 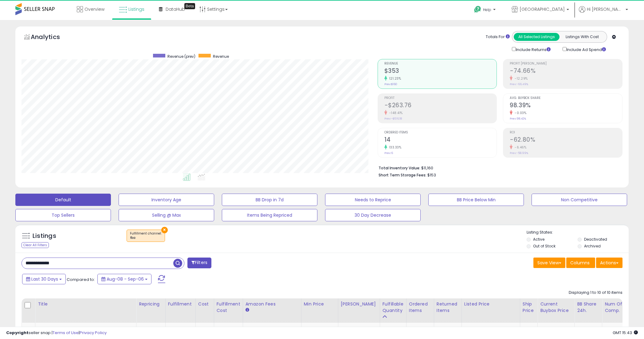 I want to click on small: Prev: 6, so click(x=389, y=153).